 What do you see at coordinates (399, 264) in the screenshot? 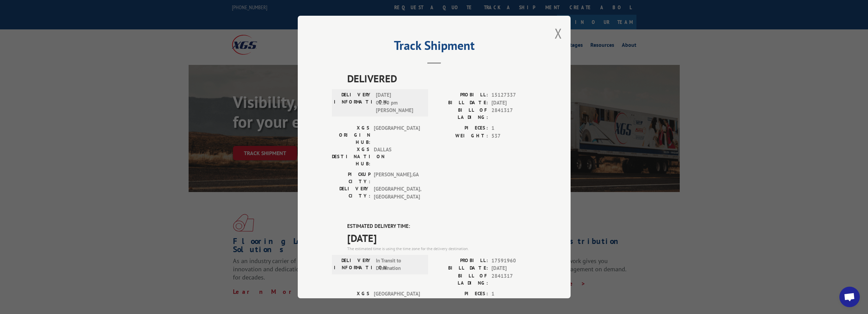
I see `span: In Transit to Destination` at bounding box center [399, 264].